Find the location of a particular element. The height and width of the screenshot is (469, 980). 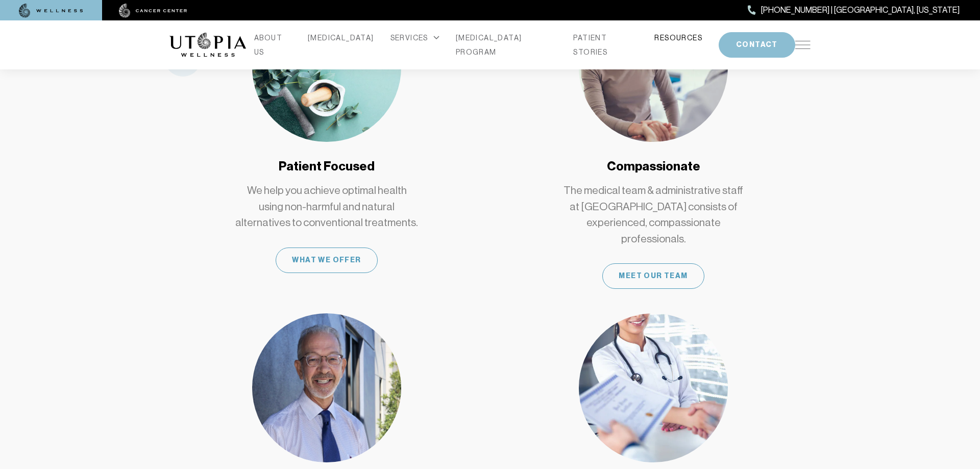

img: icon-hamburger is located at coordinates (803, 45).